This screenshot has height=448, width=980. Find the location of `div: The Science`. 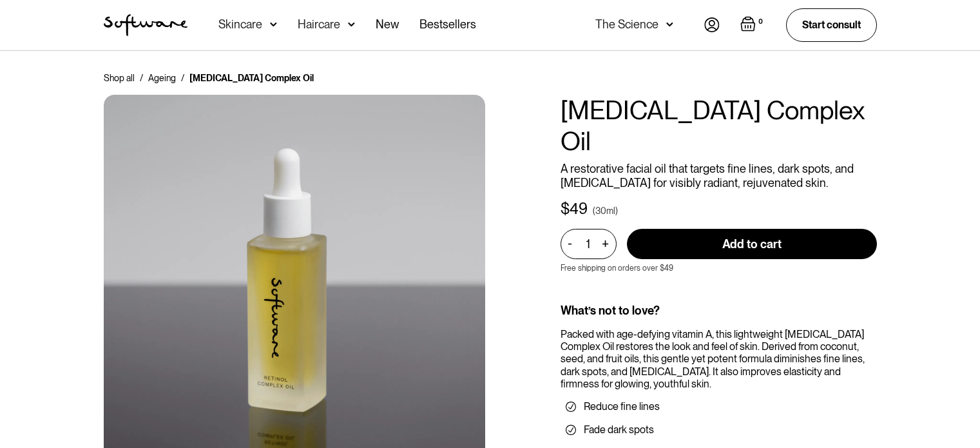

div: The Science is located at coordinates (627, 24).